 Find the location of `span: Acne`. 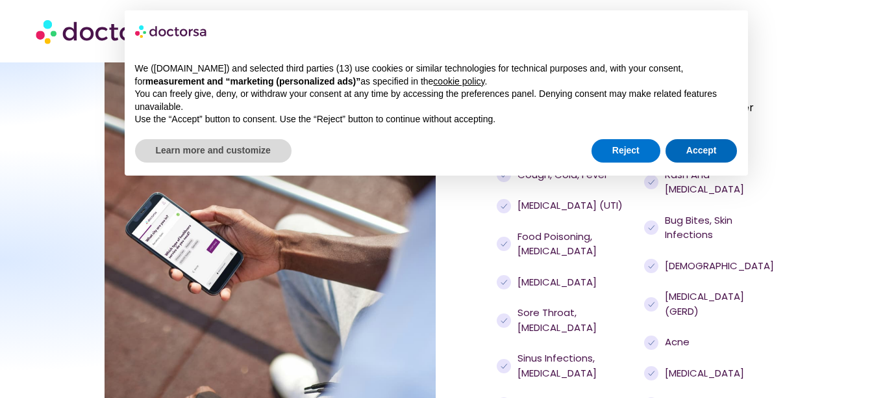

span: Acne is located at coordinates (676, 342).